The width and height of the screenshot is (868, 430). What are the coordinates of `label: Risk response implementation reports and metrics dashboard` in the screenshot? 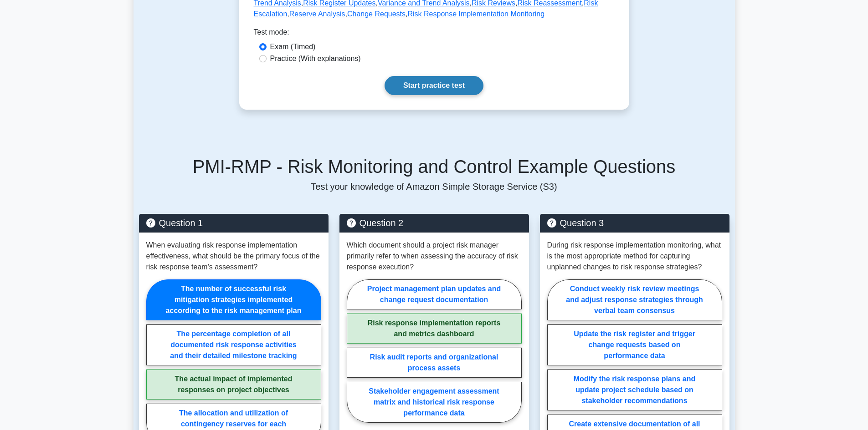 It's located at (434, 329).